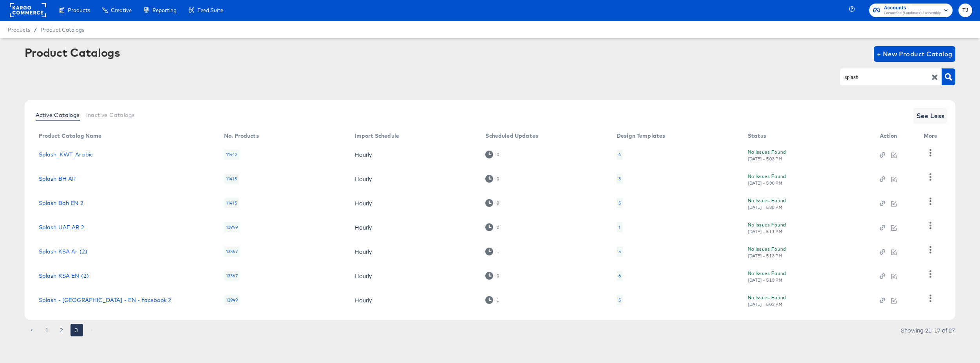 The image size is (980, 363). I want to click on a: Splash_KWT_Arabic, so click(66, 155).